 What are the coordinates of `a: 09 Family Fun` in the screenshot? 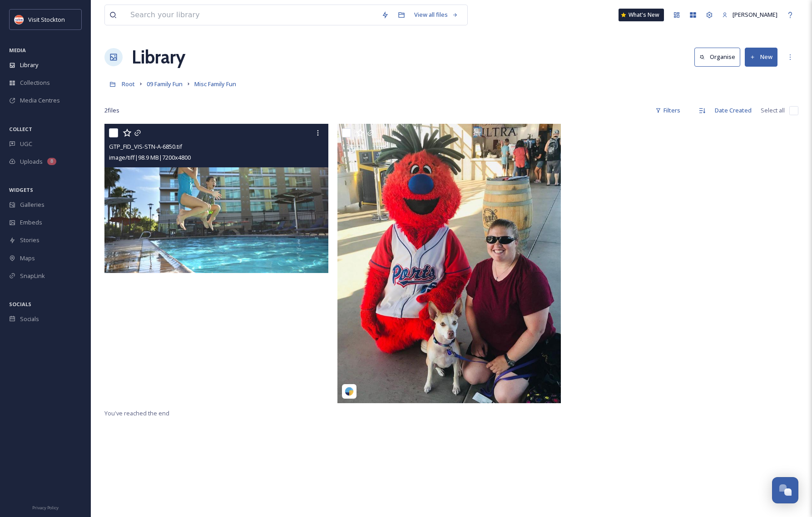 It's located at (164, 84).